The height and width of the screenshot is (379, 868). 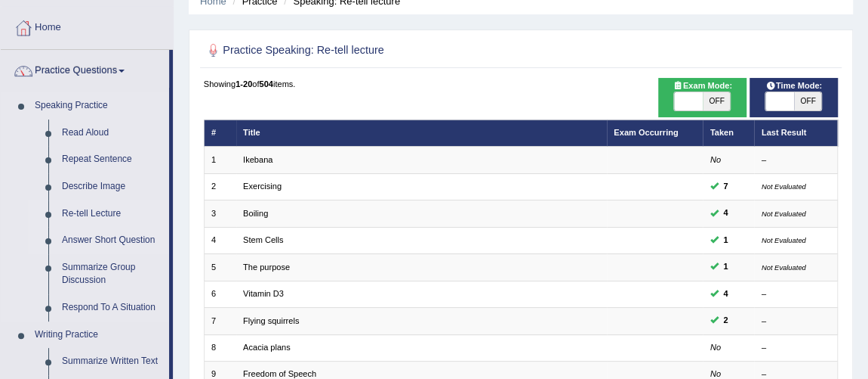 I want to click on a: Freedom of Speech, so click(x=279, y=373).